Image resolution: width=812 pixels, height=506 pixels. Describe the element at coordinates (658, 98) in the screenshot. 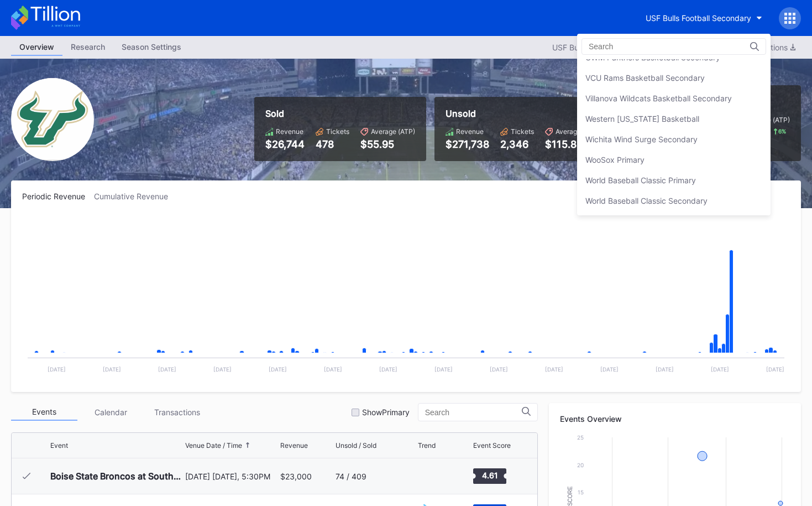

I see `div: Villanova Wildcats Basketball Secondary` at that location.